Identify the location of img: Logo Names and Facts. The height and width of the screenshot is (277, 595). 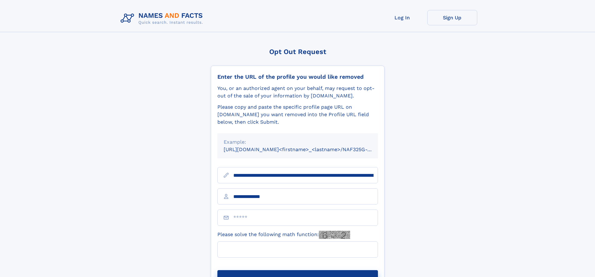
(163, 18).